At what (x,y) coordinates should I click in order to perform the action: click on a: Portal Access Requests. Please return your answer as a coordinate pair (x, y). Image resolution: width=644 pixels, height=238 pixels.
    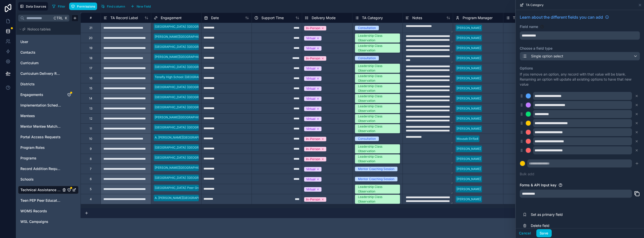
    Looking at the image, I should click on (41, 137).